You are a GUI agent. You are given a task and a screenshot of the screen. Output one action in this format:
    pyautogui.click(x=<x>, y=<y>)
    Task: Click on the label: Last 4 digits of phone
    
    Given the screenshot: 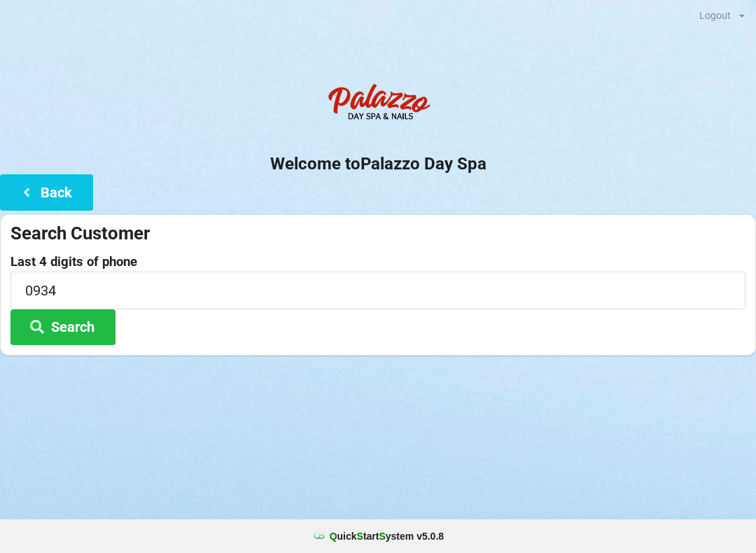 What is the action you would take?
    pyautogui.click(x=378, y=262)
    